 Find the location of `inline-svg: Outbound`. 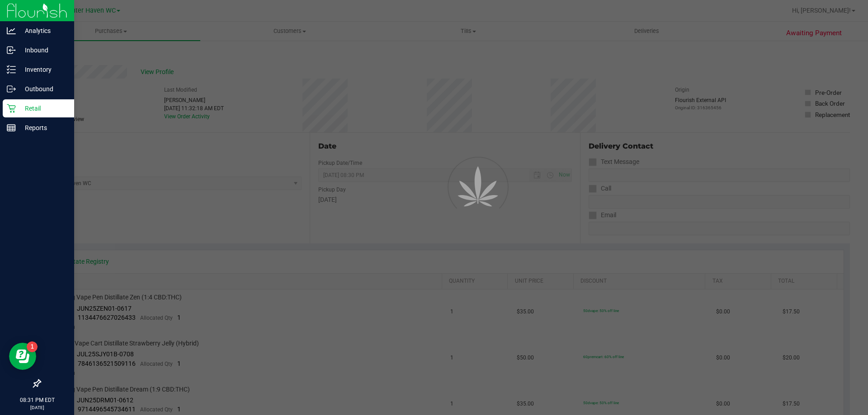

inline-svg: Outbound is located at coordinates (11, 89).